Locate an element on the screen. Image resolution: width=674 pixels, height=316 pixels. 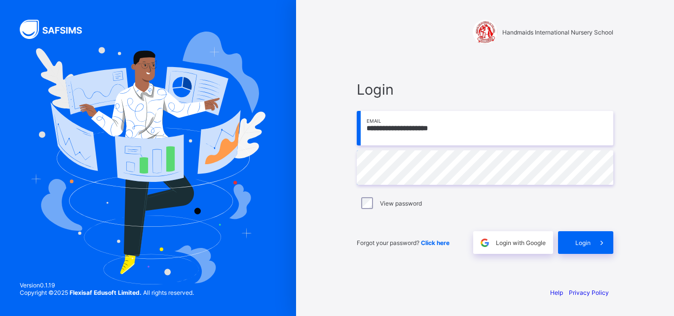
span: Version 0.1.19 is located at coordinates (107, 285).